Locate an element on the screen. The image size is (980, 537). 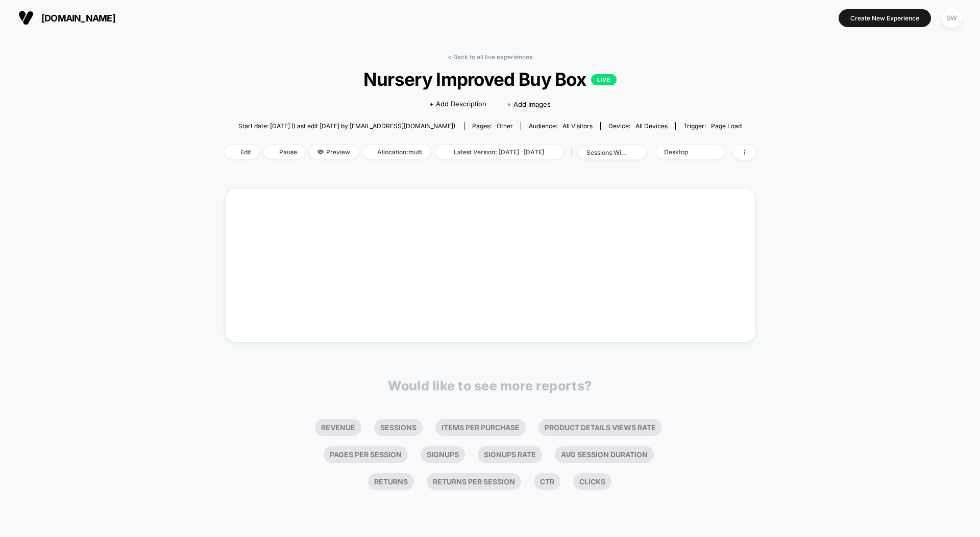
li: Sessions is located at coordinates (398, 427).